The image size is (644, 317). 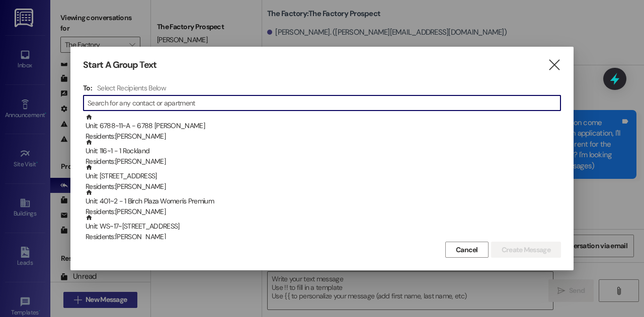 I want to click on div: Unit: 116~1 - 1 Rockland, so click(x=323, y=153).